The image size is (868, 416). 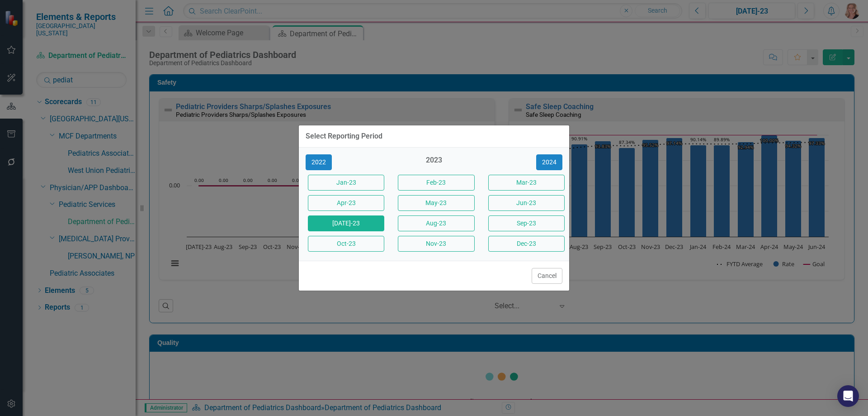 I want to click on button: Feb-23, so click(x=436, y=183).